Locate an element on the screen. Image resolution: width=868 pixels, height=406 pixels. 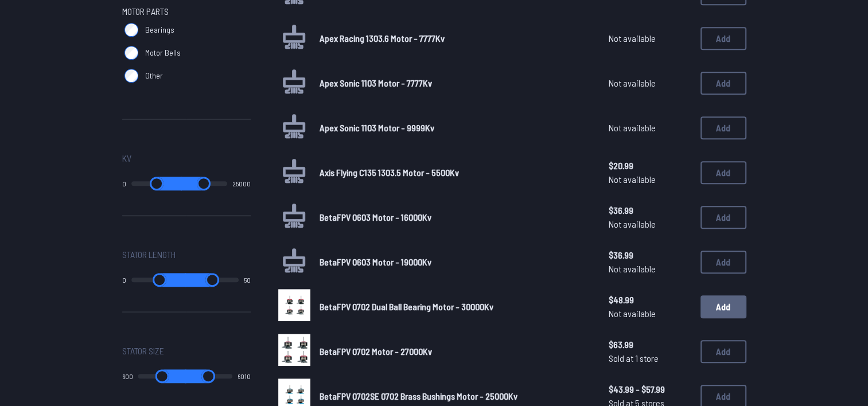
a: BetaFPV 0702 Dual Ball Bearing Motor - 30000Kv is located at coordinates (455, 307).